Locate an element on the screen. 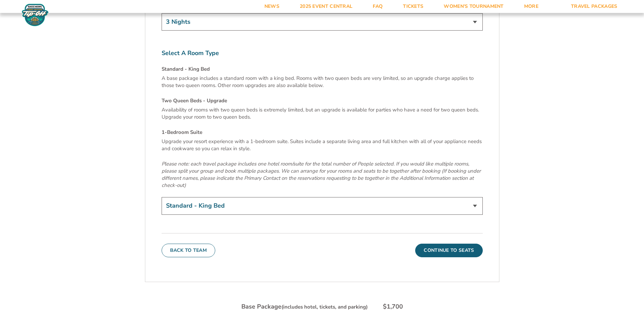 Image resolution: width=644 pixels, height=314 pixels. p: A base package includes a standard room with a king bed. Rooms with two queen beds are very limit... is located at coordinates (322, 82).